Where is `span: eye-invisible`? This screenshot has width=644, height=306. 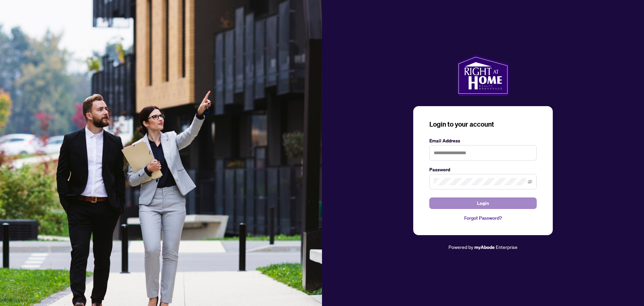
span: eye-invisible is located at coordinates (530, 181).